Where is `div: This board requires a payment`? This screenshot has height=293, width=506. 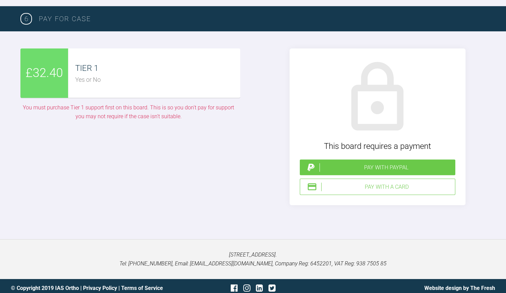
div: This board requires a payment is located at coordinates (378, 146).